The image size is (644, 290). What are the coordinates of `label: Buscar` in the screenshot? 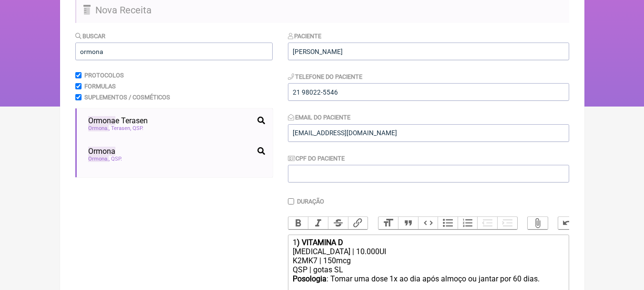 It's located at (91, 36).